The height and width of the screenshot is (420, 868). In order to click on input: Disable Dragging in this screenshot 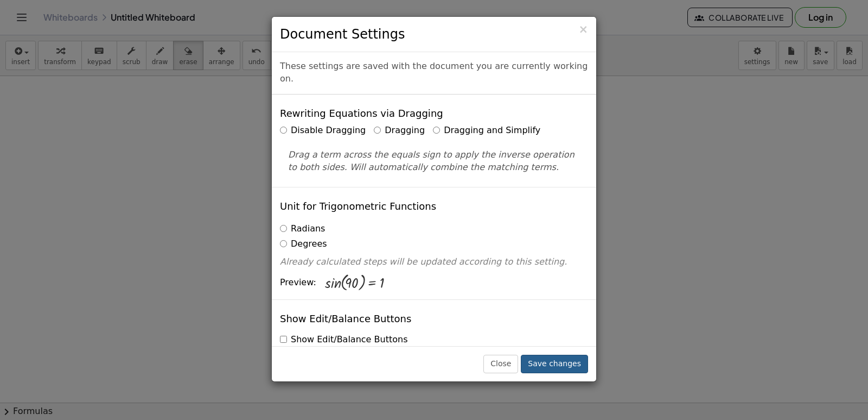, I will do `click(283, 130)`.